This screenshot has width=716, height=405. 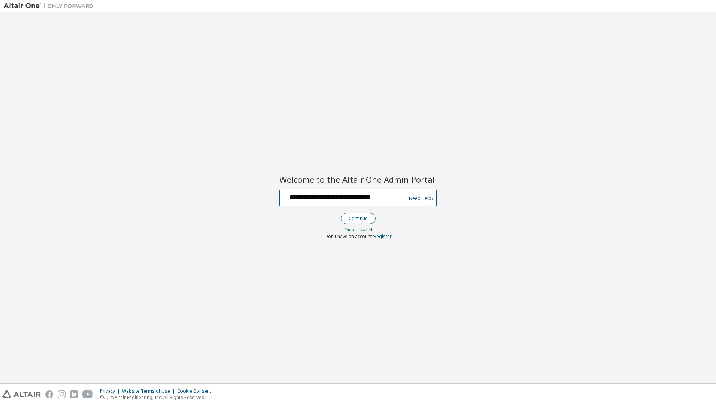 What do you see at coordinates (49, 394) in the screenshot?
I see `img: facebook.svg` at bounding box center [49, 394].